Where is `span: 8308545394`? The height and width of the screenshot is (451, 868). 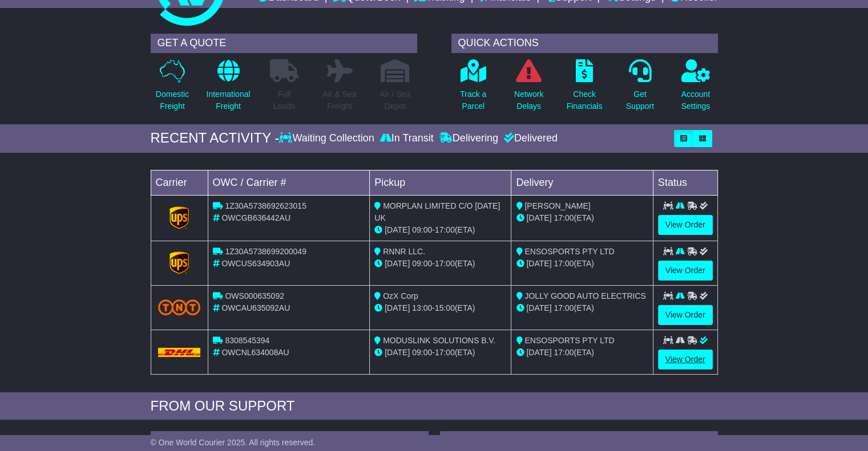
span: 8308545394 is located at coordinates (247, 341).